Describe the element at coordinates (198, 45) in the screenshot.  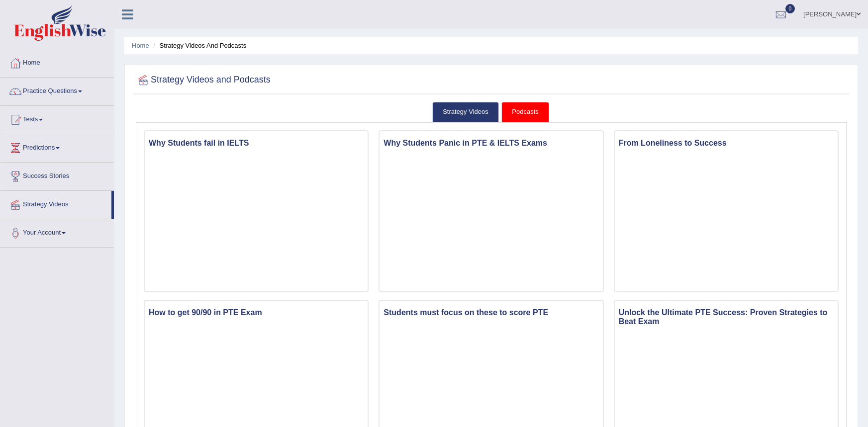
I see `li: Strategy Videos and Podcasts` at that location.